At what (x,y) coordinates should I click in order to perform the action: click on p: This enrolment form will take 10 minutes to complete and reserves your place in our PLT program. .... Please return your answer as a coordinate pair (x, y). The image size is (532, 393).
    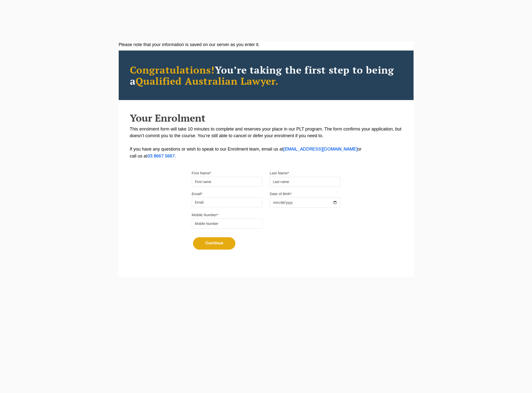
    Looking at the image, I should click on (266, 143).